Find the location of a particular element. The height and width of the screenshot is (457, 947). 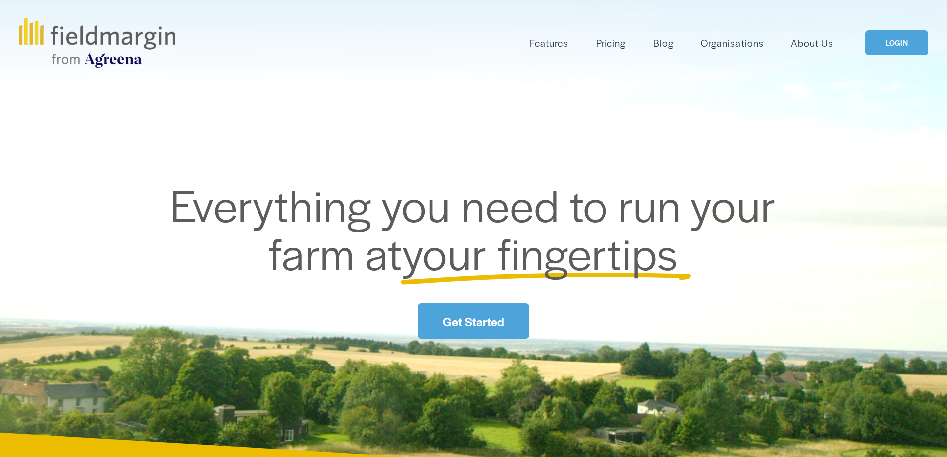

a: folder dropdown is located at coordinates (549, 43).